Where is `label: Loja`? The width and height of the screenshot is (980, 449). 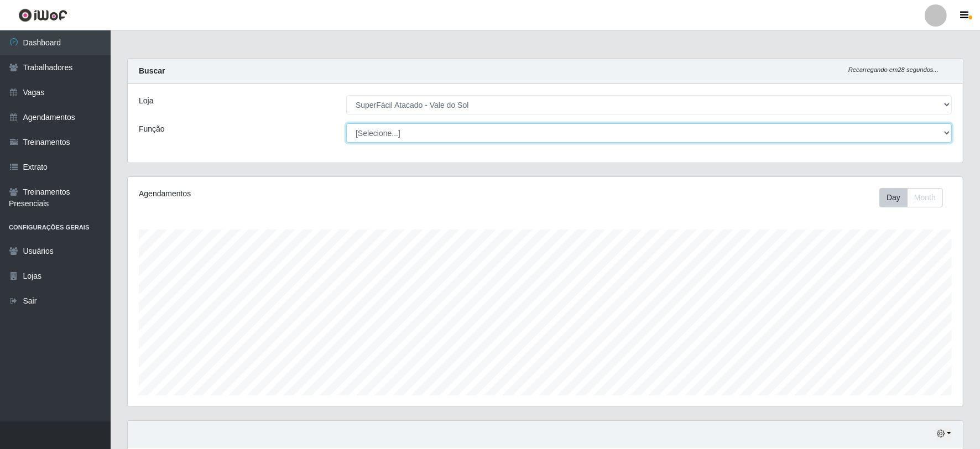
label: Loja is located at coordinates (146, 100).